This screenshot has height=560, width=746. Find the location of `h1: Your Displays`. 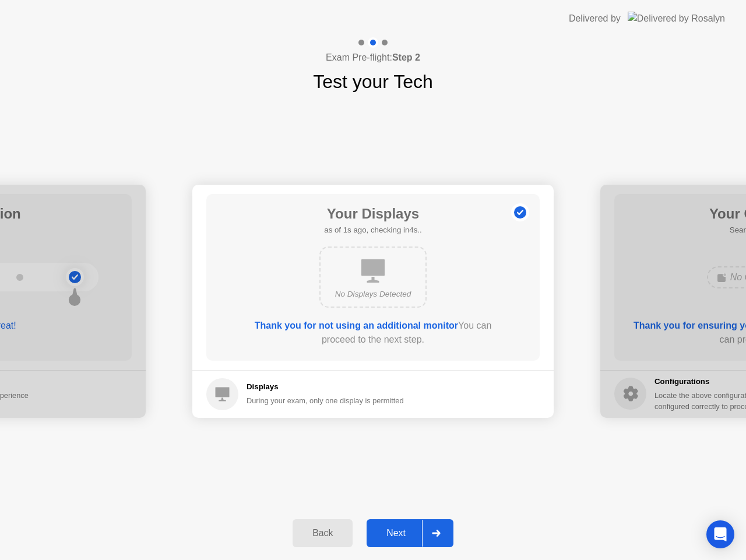

h1: Your Displays is located at coordinates (373, 214).